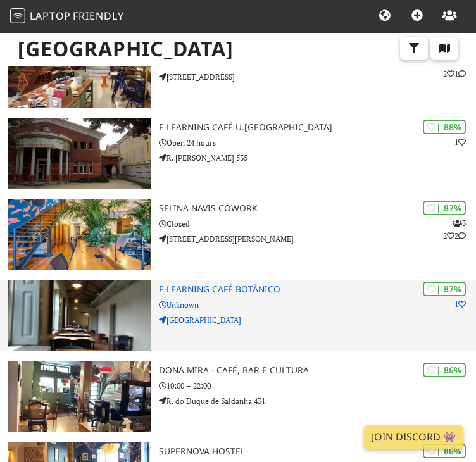 The image size is (476, 462). Describe the element at coordinates (455, 229) in the screenshot. I see `p: 3 2 2` at that location.